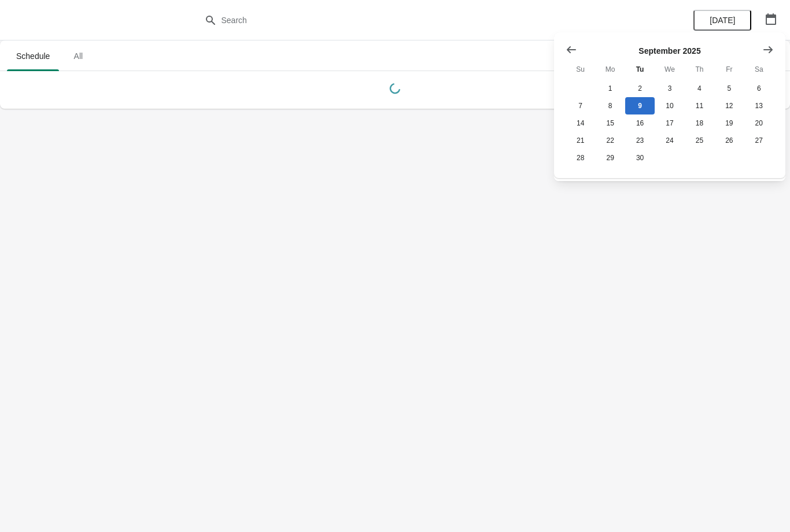 The width and height of the screenshot is (790, 532). Describe the element at coordinates (640, 69) in the screenshot. I see `th: Tuesday` at that location.